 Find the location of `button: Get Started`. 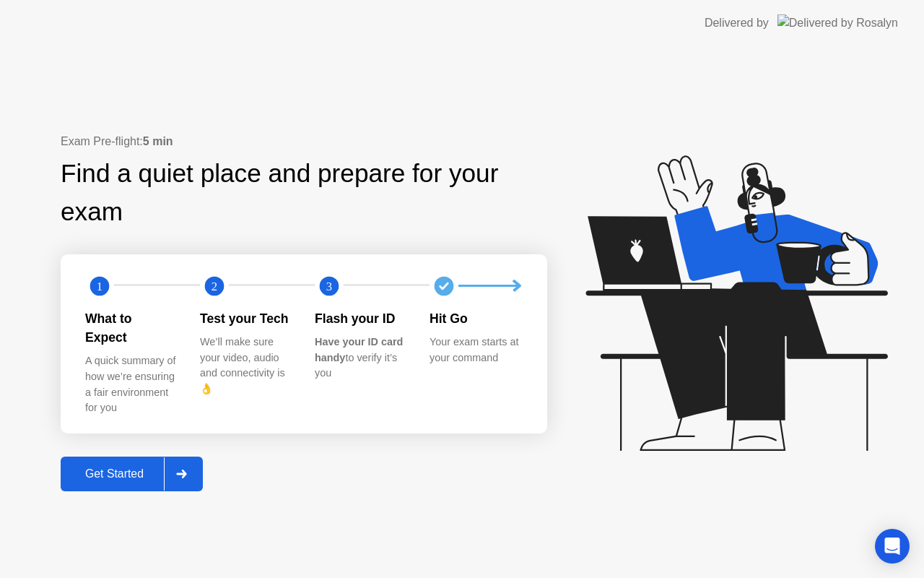

button: Get Started is located at coordinates (132, 474).